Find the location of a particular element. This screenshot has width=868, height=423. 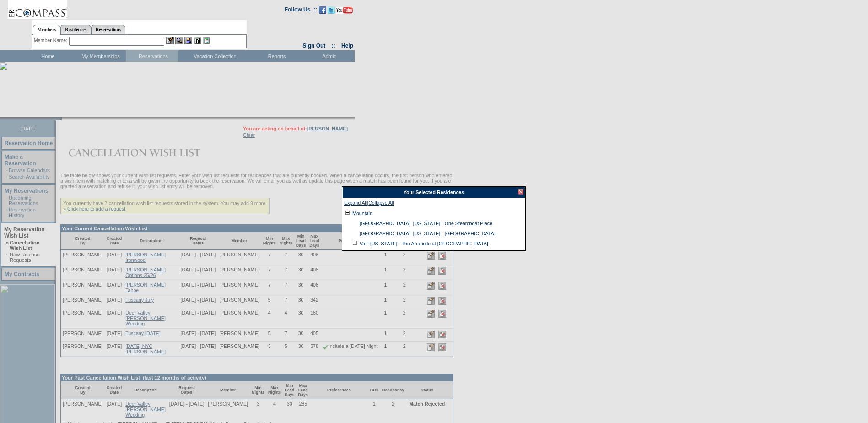

img: Follow us on Twitter is located at coordinates (331, 10).